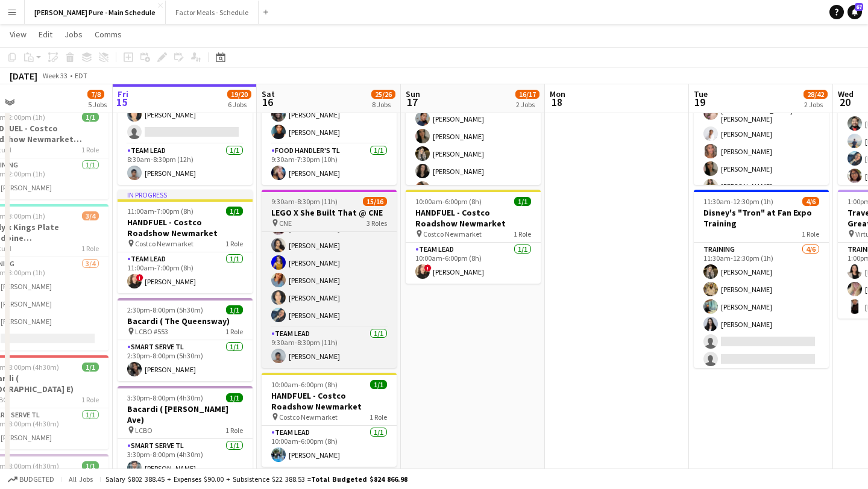 This screenshot has height=489, width=868. Describe the element at coordinates (329, 212) in the screenshot. I see `h3: LEGO X She Built That @ CNE` at that location.